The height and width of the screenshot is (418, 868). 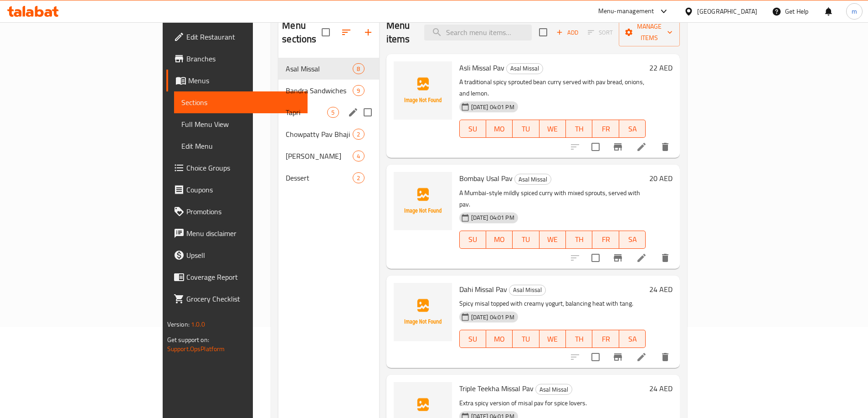 I want to click on span: 2, so click(x=358, y=134).